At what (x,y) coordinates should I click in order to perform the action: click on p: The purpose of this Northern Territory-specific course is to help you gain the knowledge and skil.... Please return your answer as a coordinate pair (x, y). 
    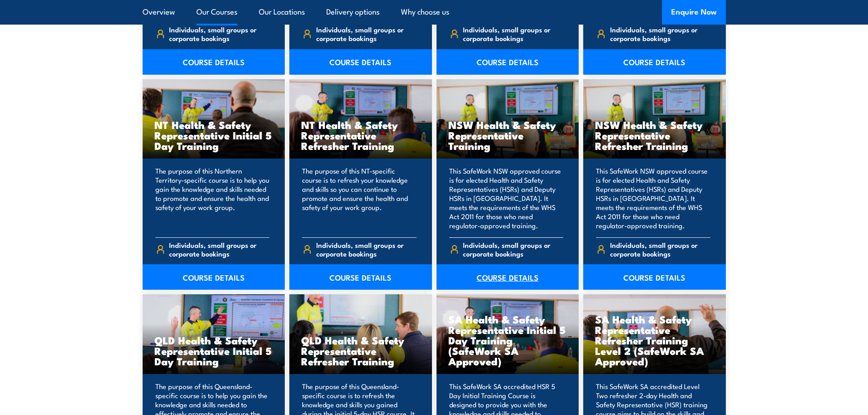
    Looking at the image, I should click on (213, 198).